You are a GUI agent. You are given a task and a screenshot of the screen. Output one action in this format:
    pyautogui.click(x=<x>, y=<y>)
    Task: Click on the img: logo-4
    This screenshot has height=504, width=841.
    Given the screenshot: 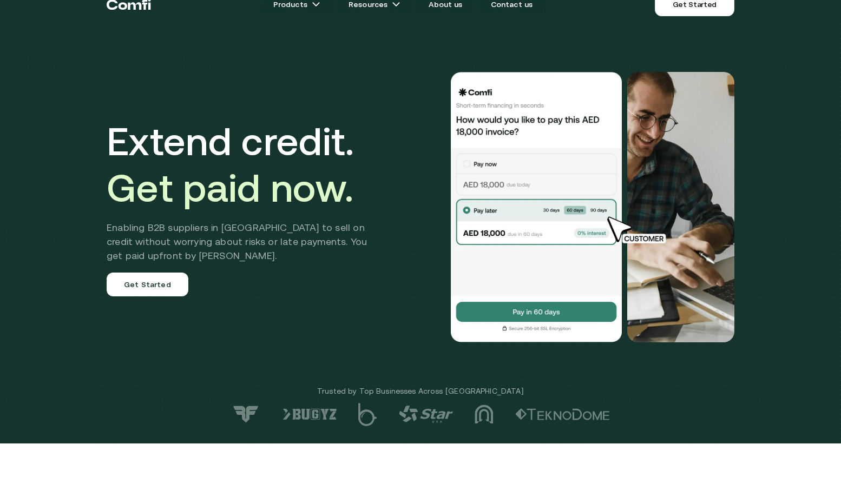 What is the action you would take?
    pyautogui.click(x=426, y=415)
    